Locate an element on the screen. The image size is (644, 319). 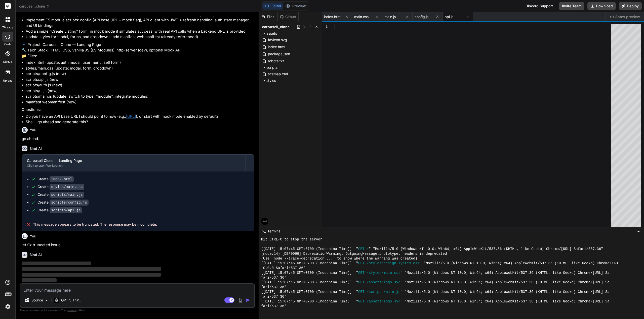
p: let fix truncated issue is located at coordinates (138, 245).